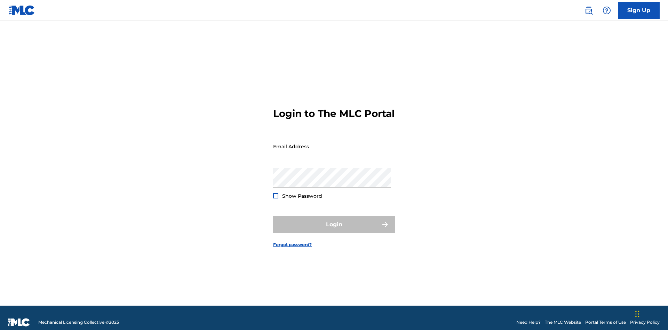  What do you see at coordinates (638, 314) in the screenshot?
I see `div: Drag` at bounding box center [638, 314].